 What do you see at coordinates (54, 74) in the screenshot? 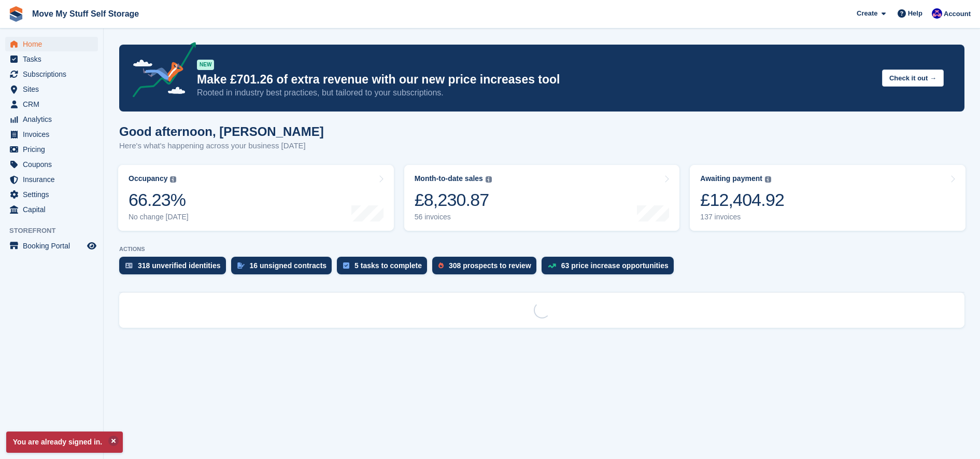
I see `span: Subscriptions` at bounding box center [54, 74].